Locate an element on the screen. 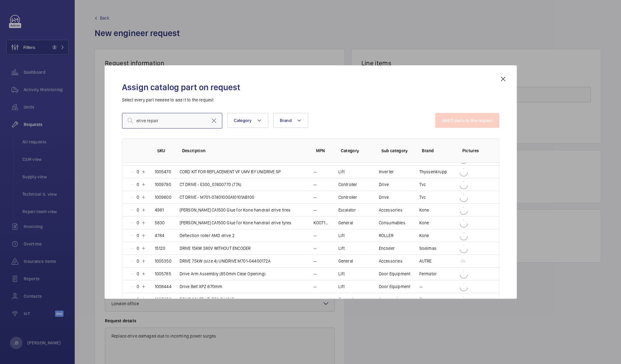 This screenshot has width=621, height=364. p: Drive Belt XPZ 670mm is located at coordinates (201, 287).